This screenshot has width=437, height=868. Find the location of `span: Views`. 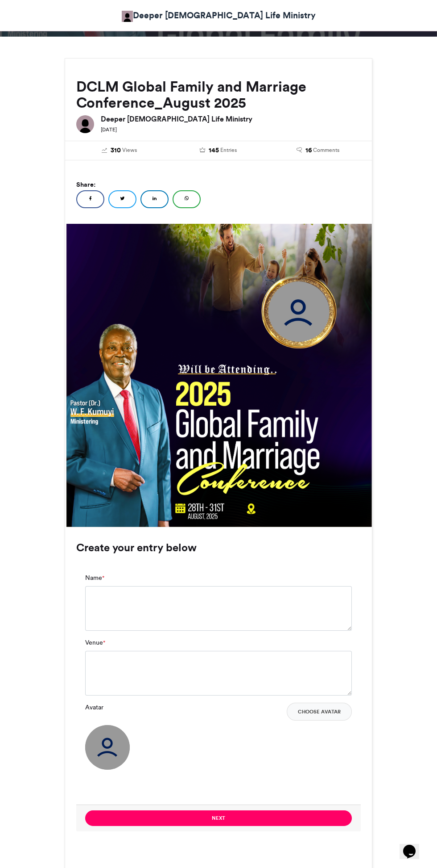

span: Views is located at coordinates (129, 150).